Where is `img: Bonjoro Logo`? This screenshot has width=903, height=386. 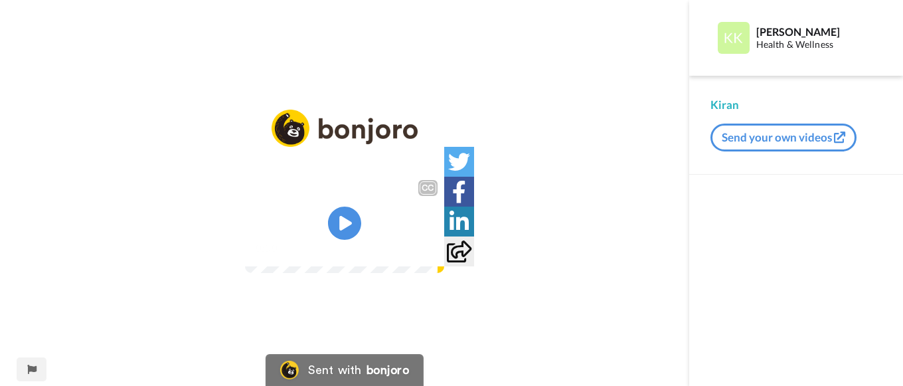
img: Bonjoro Logo is located at coordinates (290, 370).